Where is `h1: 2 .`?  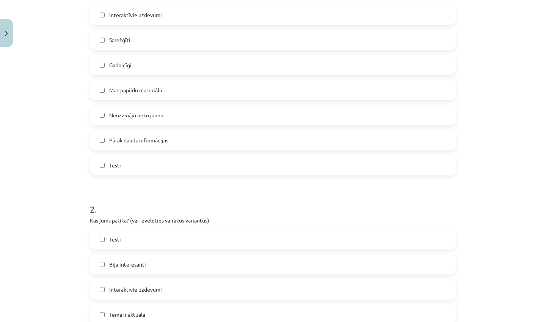
h1: 2 . is located at coordinates (273, 202).